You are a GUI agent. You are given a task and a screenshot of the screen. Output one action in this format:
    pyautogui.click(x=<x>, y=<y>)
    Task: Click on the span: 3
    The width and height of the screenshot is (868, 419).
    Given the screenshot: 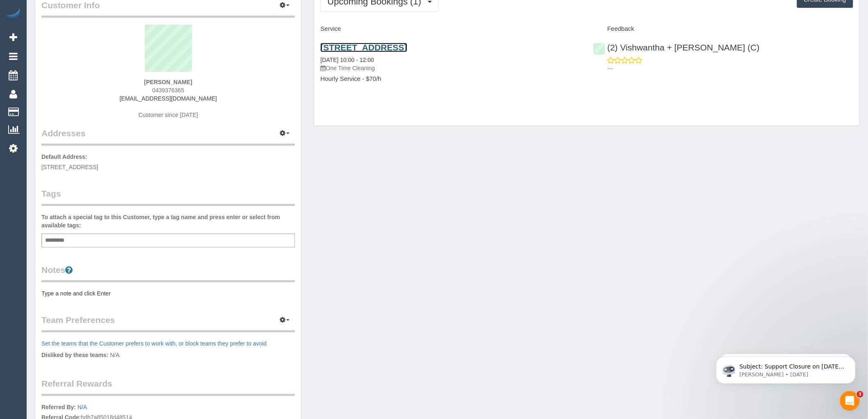 What is the action you would take?
    pyautogui.click(x=860, y=395)
    